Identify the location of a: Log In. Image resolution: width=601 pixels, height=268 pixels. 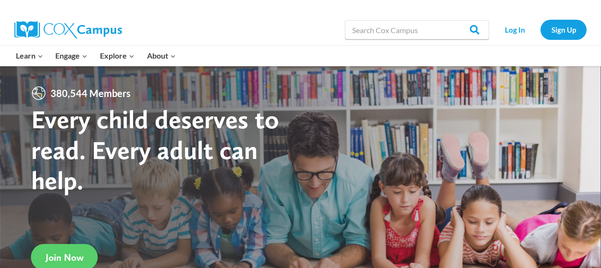
(515, 29).